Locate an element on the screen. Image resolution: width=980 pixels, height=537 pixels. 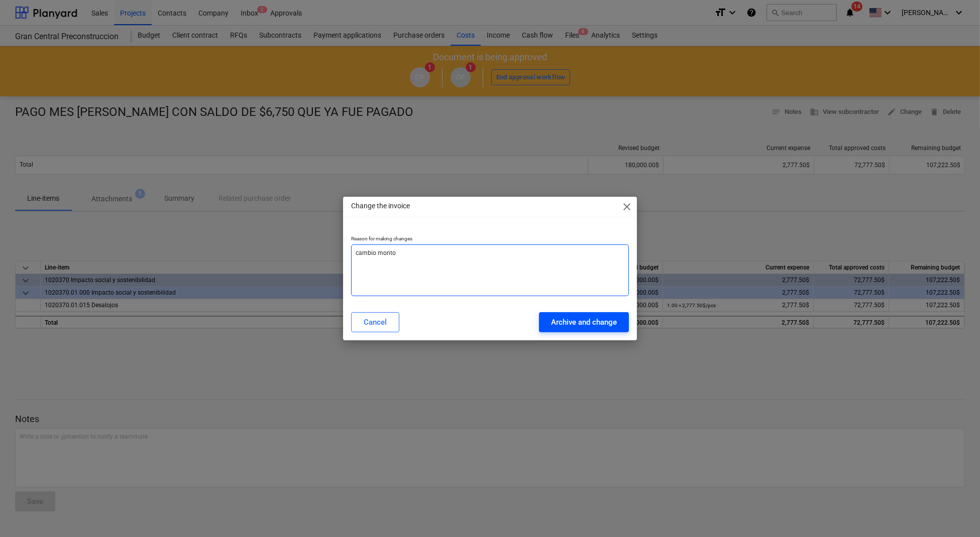
div: Archive and change is located at coordinates (584, 323).